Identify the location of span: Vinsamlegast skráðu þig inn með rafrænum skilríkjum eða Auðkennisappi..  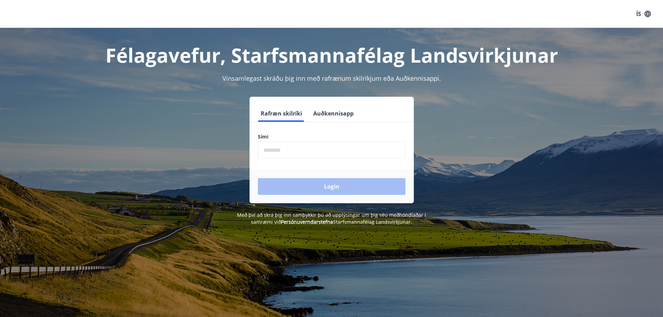
(332, 78).